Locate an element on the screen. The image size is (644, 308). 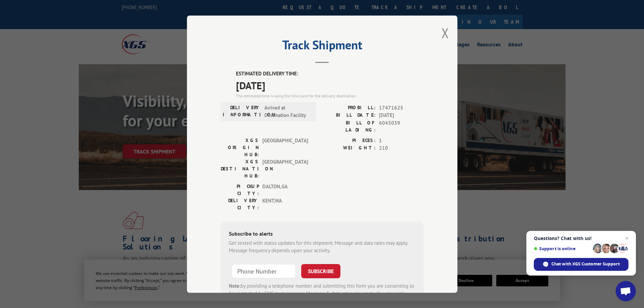
button: SUBSCRIBE is located at coordinates (321, 271).